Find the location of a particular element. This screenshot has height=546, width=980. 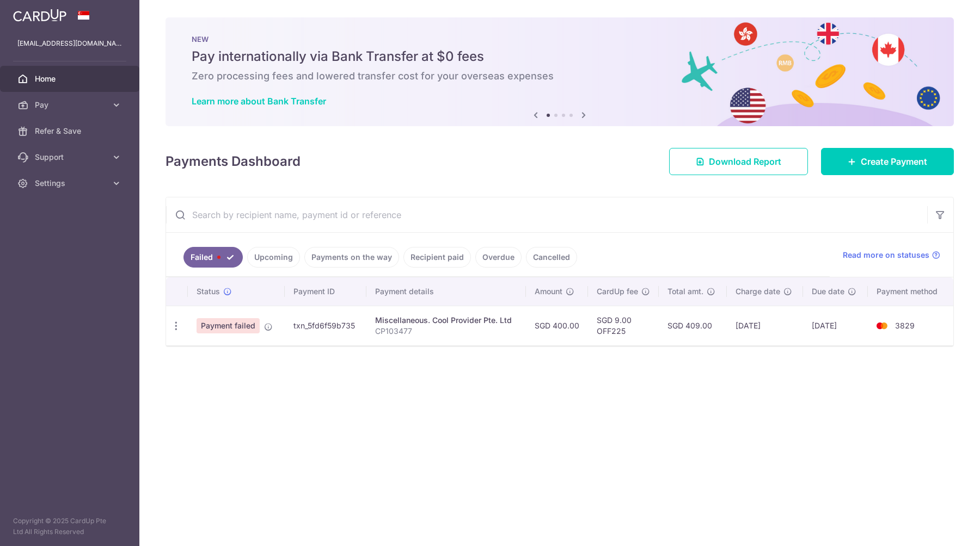

img: Bank transfer banner is located at coordinates (560, 71).